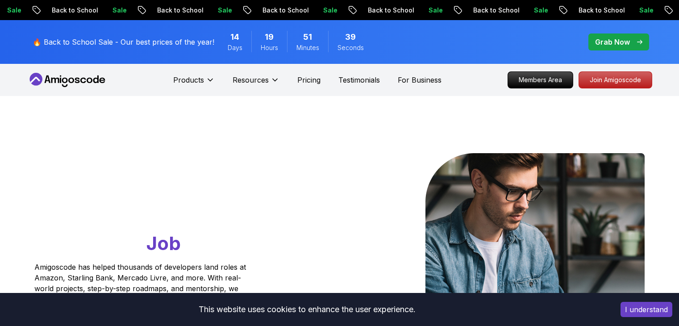 The image size is (679, 326). I want to click on p: Grab Now, so click(612, 42).